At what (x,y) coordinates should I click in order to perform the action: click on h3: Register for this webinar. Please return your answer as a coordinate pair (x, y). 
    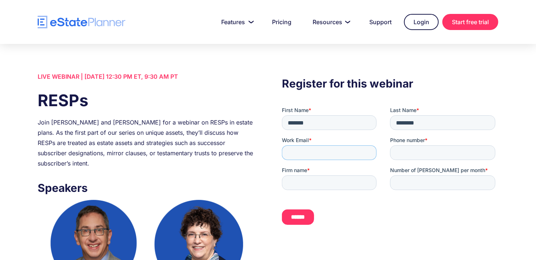
    Looking at the image, I should click on (390, 83).